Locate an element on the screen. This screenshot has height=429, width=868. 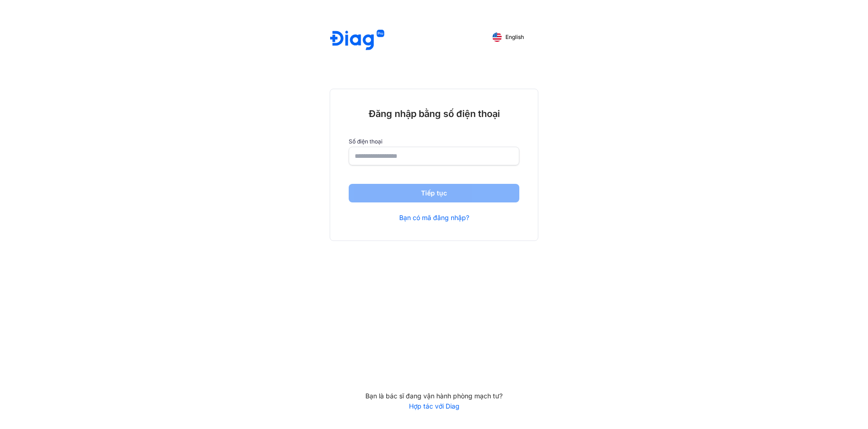
img: English is located at coordinates (497, 37).